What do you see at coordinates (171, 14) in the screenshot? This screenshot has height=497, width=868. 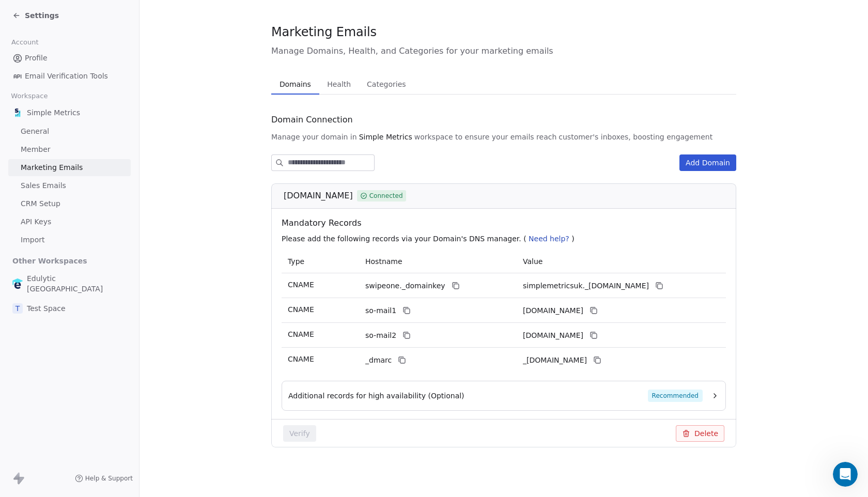 I see `button: Home` at bounding box center [171, 14].